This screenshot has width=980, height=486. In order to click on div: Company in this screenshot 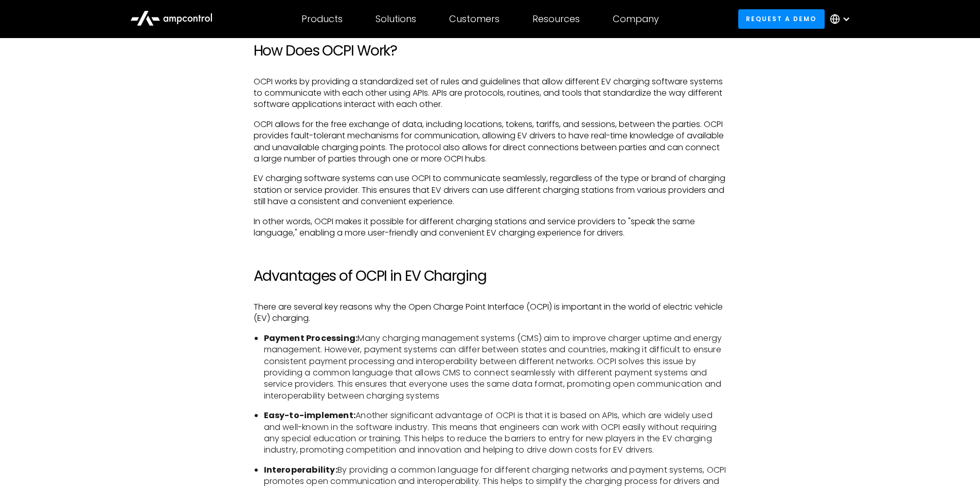, I will do `click(636, 19)`.